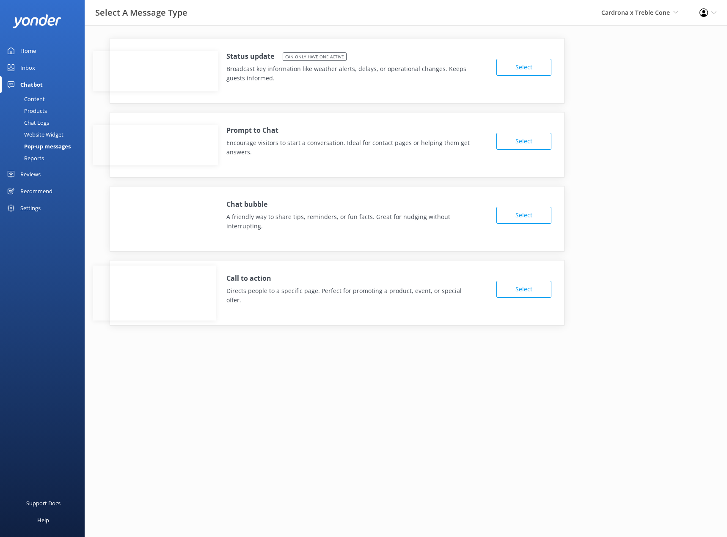 Image resolution: width=727 pixels, height=537 pixels. Describe the element at coordinates (45, 123) in the screenshot. I see `a: Chat Logs` at that location.